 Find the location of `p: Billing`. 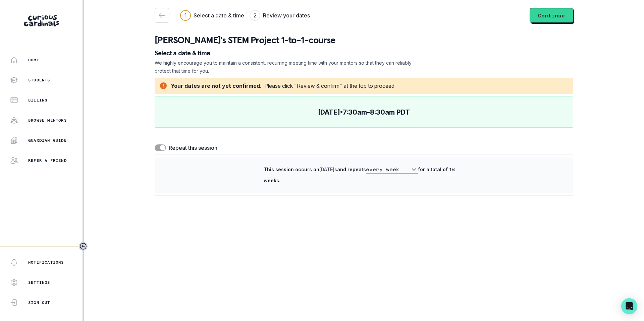

p: Billing is located at coordinates (38, 100).